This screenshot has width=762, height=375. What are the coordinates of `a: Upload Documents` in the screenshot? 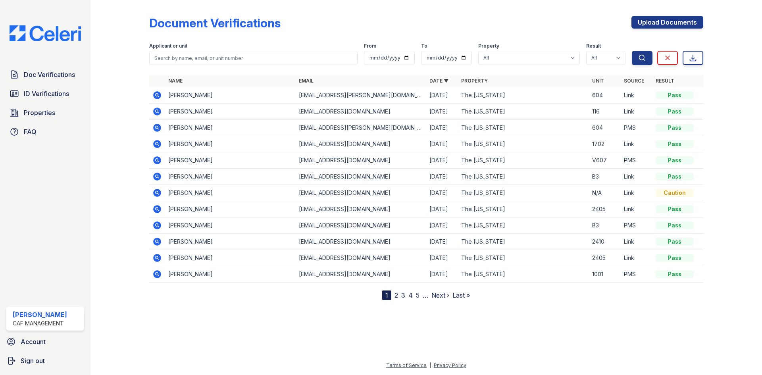 It's located at (667, 22).